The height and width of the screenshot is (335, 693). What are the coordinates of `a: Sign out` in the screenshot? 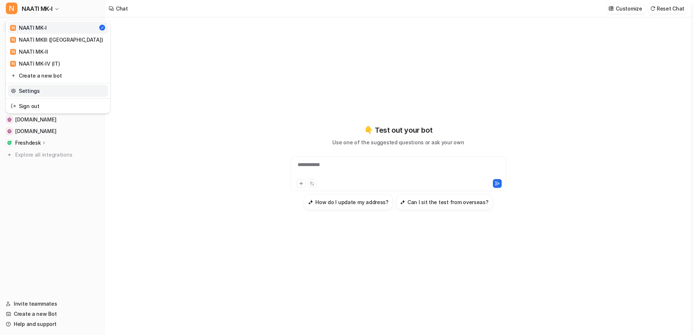 It's located at (58, 106).